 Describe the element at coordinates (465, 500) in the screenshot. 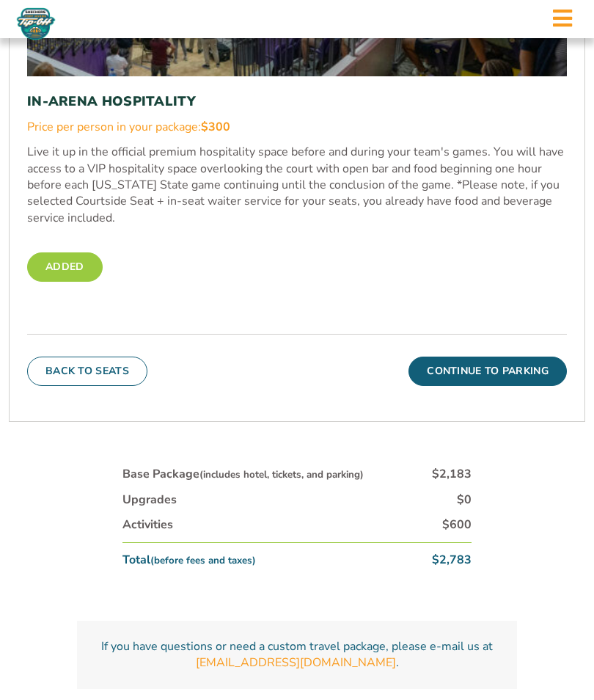

I see `div: $0` at that location.